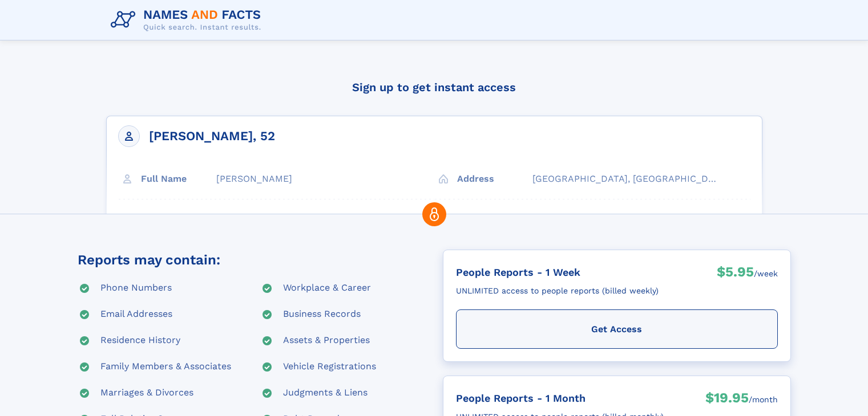 This screenshot has width=868, height=416. What do you see at coordinates (329, 367) in the screenshot?
I see `div: Vehicle Registrations` at bounding box center [329, 367].